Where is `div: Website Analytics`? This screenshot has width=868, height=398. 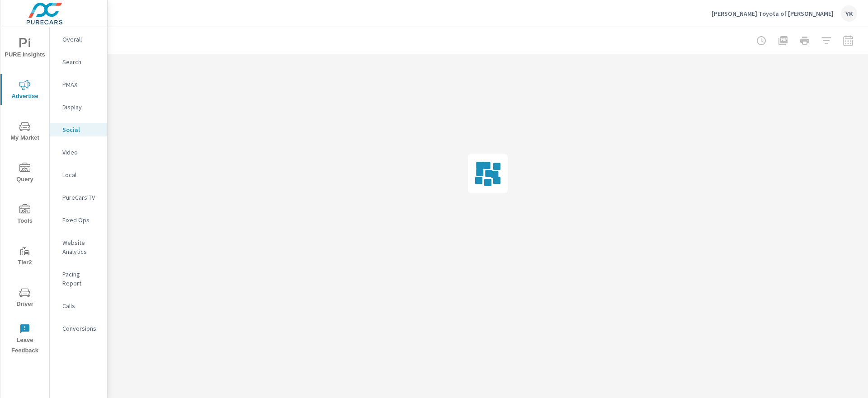
div: Website Analytics is located at coordinates (79, 247).